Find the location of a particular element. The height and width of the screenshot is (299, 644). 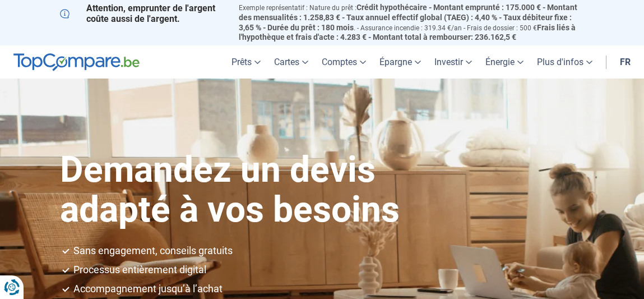

li: Processus entièrement digital is located at coordinates (329, 269).